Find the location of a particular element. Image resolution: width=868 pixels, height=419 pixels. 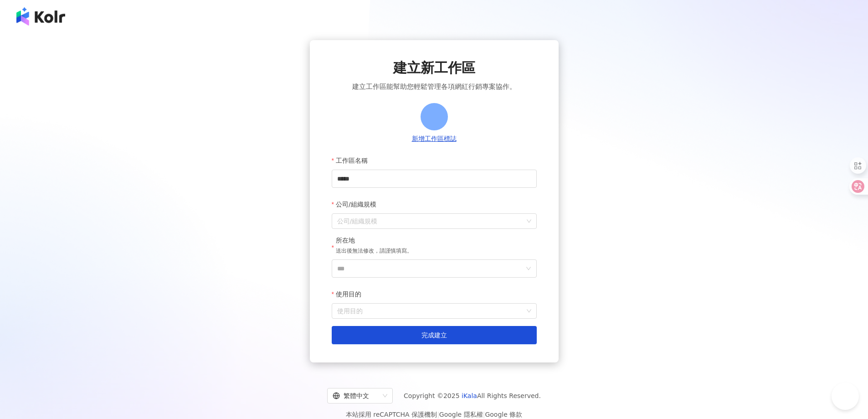

p: 送出後無法修改，請謹慎填寫。 is located at coordinates (374, 251).